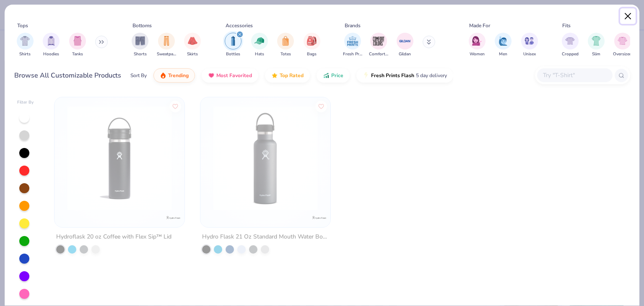 The image size is (644, 306). Describe the element at coordinates (25, 54) in the screenshot. I see `span: Shirts` at that location.